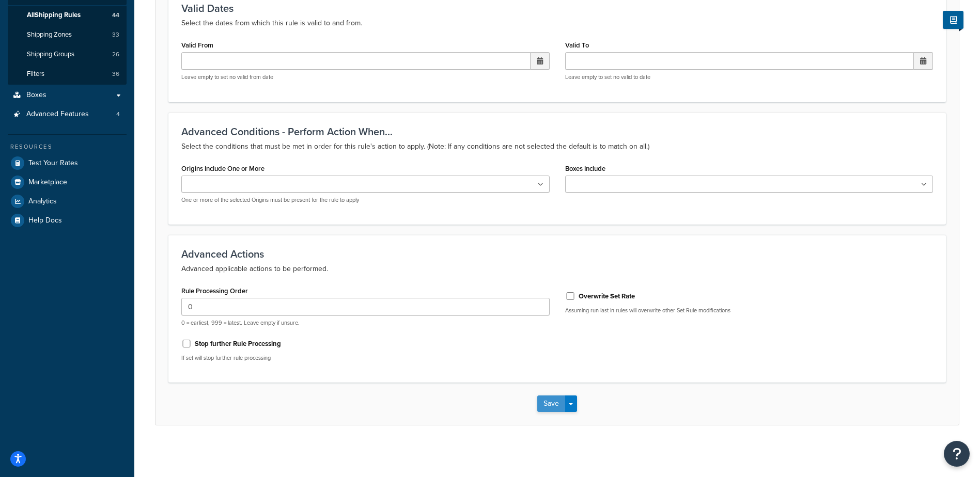  I want to click on span: Marketplace, so click(47, 182).